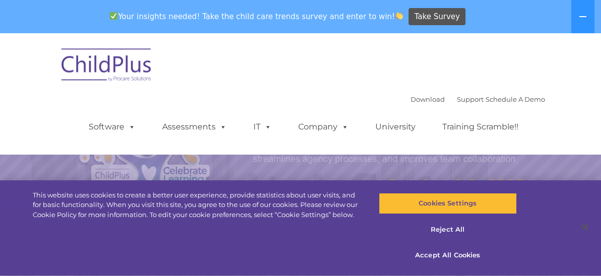 The image size is (601, 276). What do you see at coordinates (448, 204) in the screenshot?
I see `button: Cookies Settings` at bounding box center [448, 204].